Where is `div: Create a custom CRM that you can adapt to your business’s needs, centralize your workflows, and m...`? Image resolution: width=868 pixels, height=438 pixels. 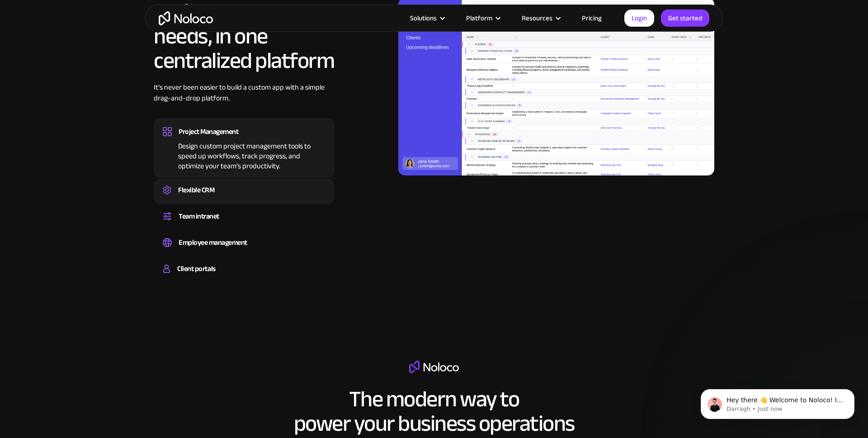
div: Create a custom CRM that you can adapt to your business’s needs, centralize your workflows, and m... is located at coordinates (244, 198).